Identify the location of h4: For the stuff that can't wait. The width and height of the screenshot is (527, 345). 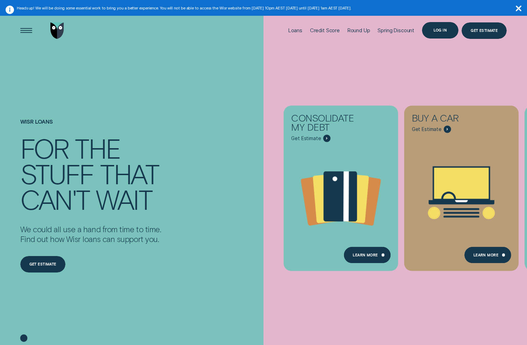
(91, 173).